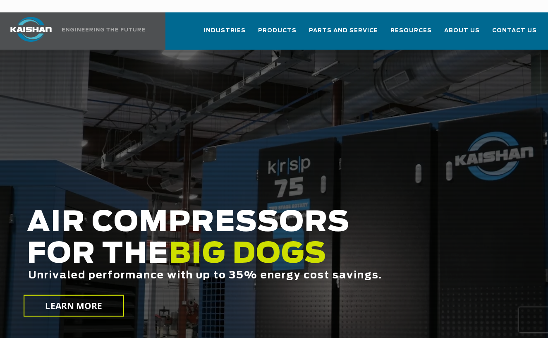 Image resolution: width=548 pixels, height=338 pixels. I want to click on span: About Us, so click(462, 31).